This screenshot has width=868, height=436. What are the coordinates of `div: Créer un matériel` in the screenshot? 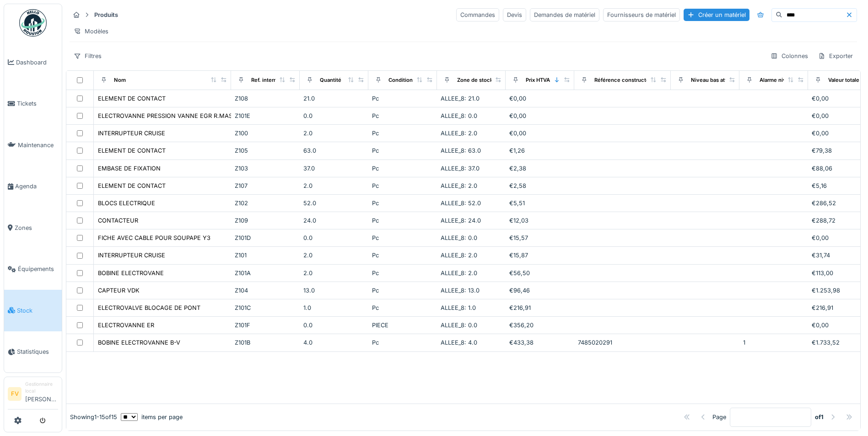 It's located at (716, 15).